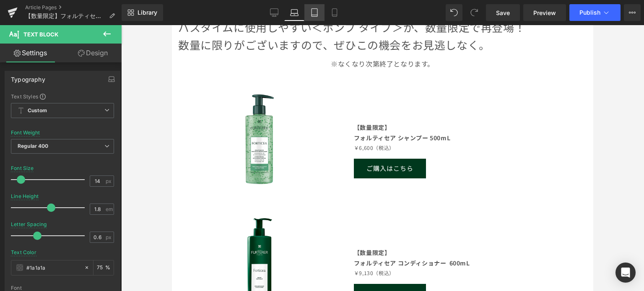  Describe the element at coordinates (590, 12) in the screenshot. I see `span: Publish` at that location.